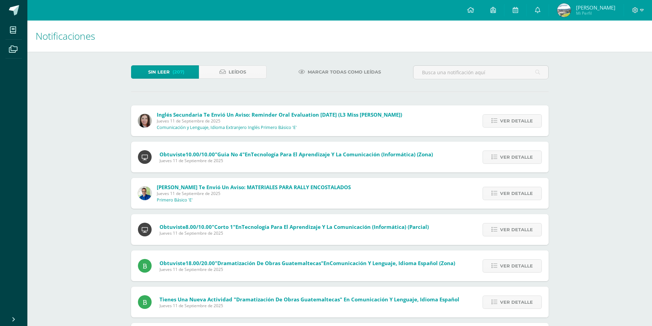 The height and width of the screenshot is (326, 652). What do you see at coordinates (223, 227) in the screenshot?
I see `span: "Corto 1"` at bounding box center [223, 227].